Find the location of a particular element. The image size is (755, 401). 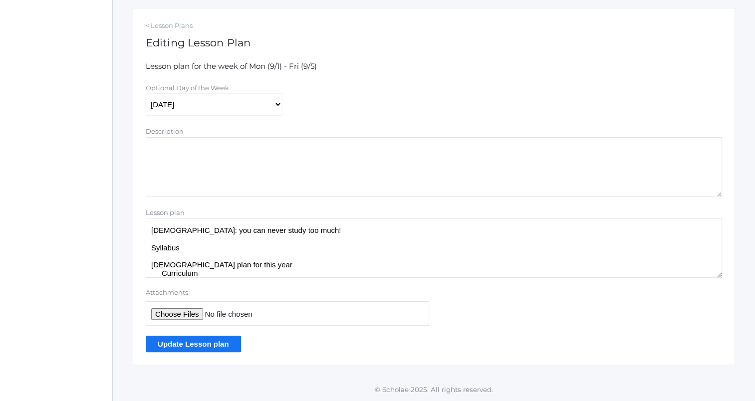

p: © Scholae 2025. All rights reserved. is located at coordinates (434, 390).